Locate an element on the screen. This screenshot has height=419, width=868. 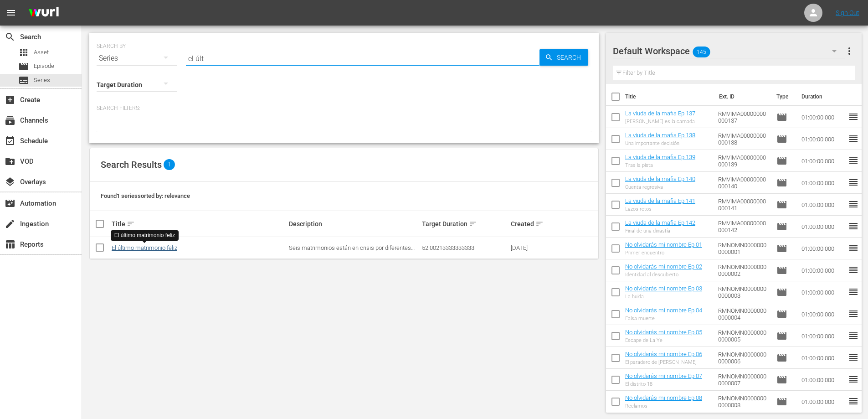
span: Found 1 series sorted by: relevance is located at coordinates (145, 196).